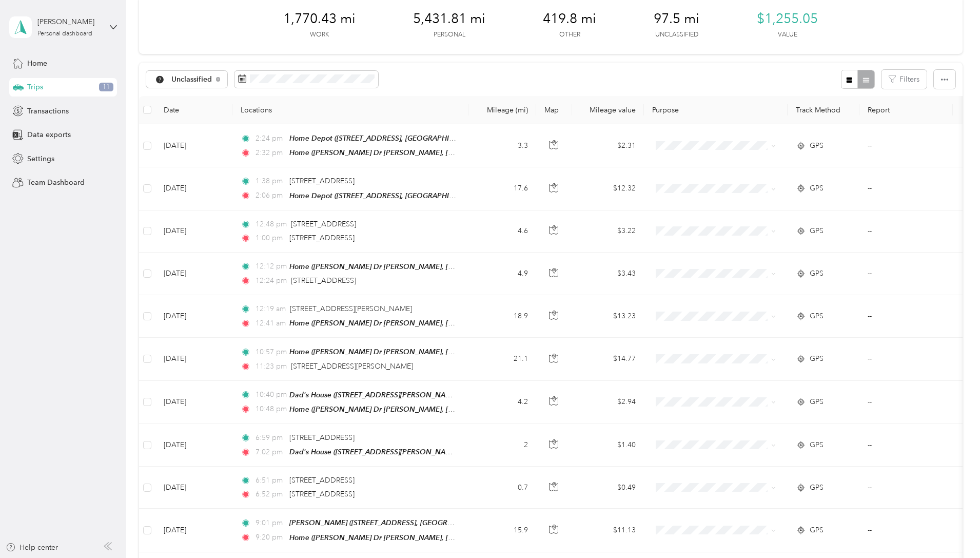 The image size is (980, 558). What do you see at coordinates (609, 273) in the screenshot?
I see `td: $3.43` at bounding box center [609, 273].